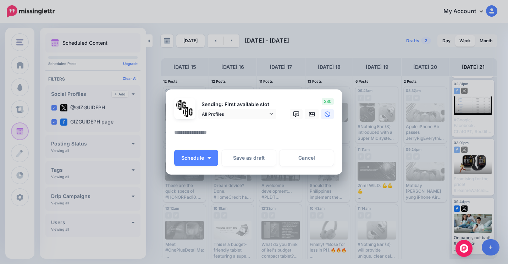 The image size is (508, 264). I want to click on img: arrow-down-white.png, so click(209, 158).